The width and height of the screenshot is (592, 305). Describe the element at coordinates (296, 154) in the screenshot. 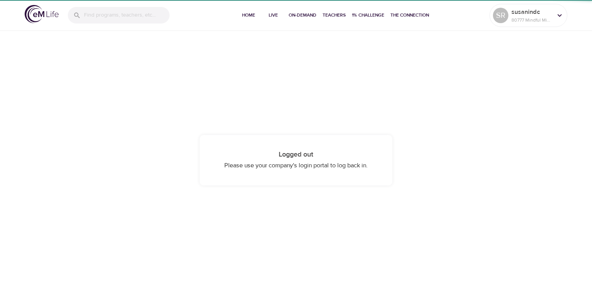

I see `h4: Logged out` at that location.